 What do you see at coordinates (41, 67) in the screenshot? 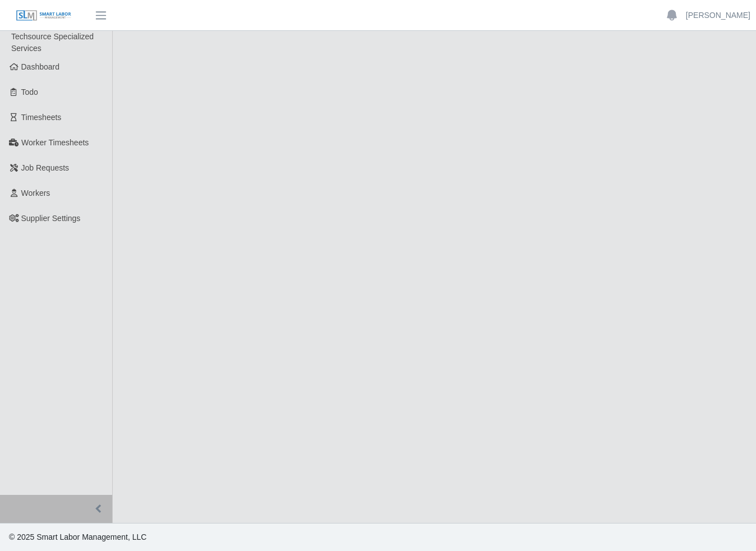
I see `span: Dashboard` at bounding box center [41, 67].